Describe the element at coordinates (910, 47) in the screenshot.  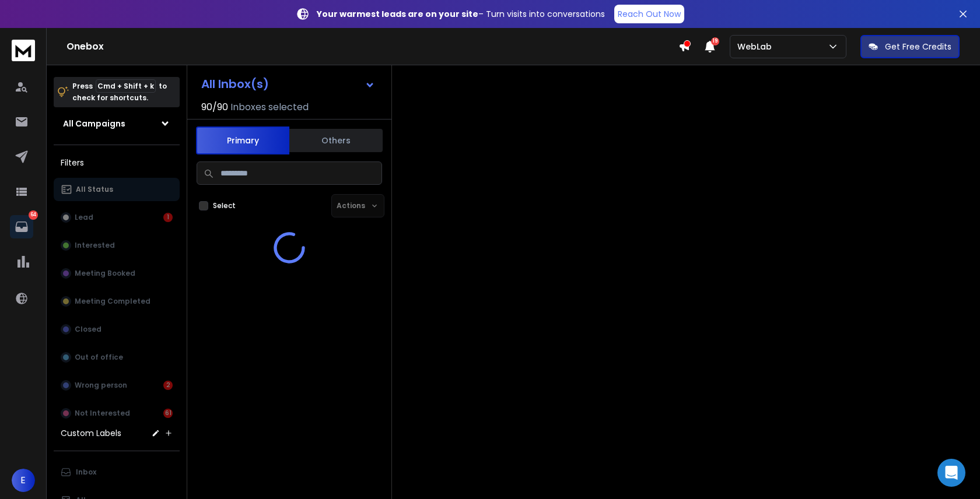
I see `button: Get Free Credits` at that location.